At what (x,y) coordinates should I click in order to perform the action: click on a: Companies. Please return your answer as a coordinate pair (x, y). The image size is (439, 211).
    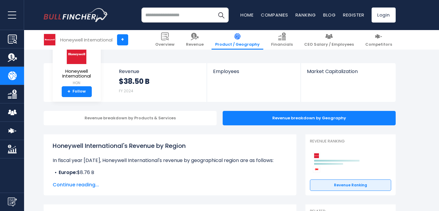
    Looking at the image, I should click on (275, 15).